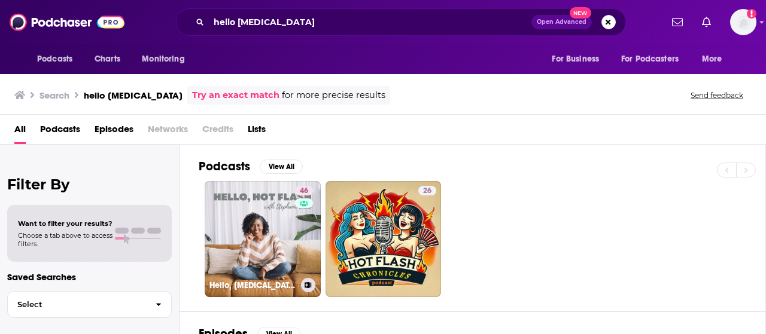  What do you see at coordinates (575, 59) in the screenshot?
I see `span: For Business` at bounding box center [575, 59].